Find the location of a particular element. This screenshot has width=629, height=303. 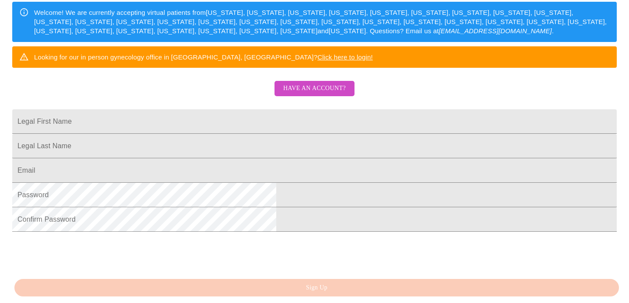

span: Have an account? is located at coordinates (314, 88).